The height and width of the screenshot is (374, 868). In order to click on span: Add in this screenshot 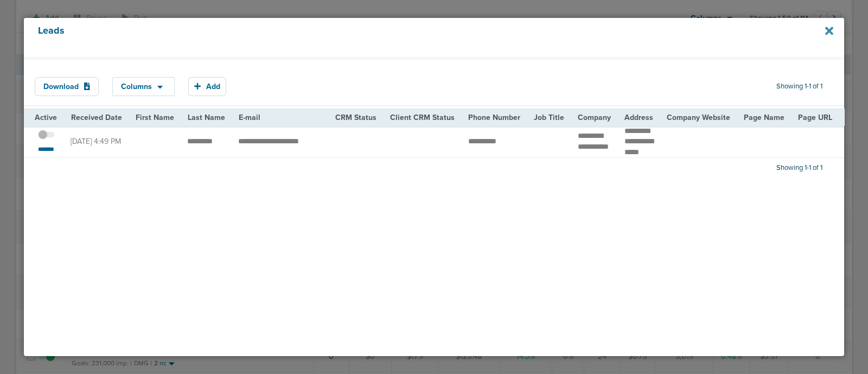, I will do `click(213, 86)`.